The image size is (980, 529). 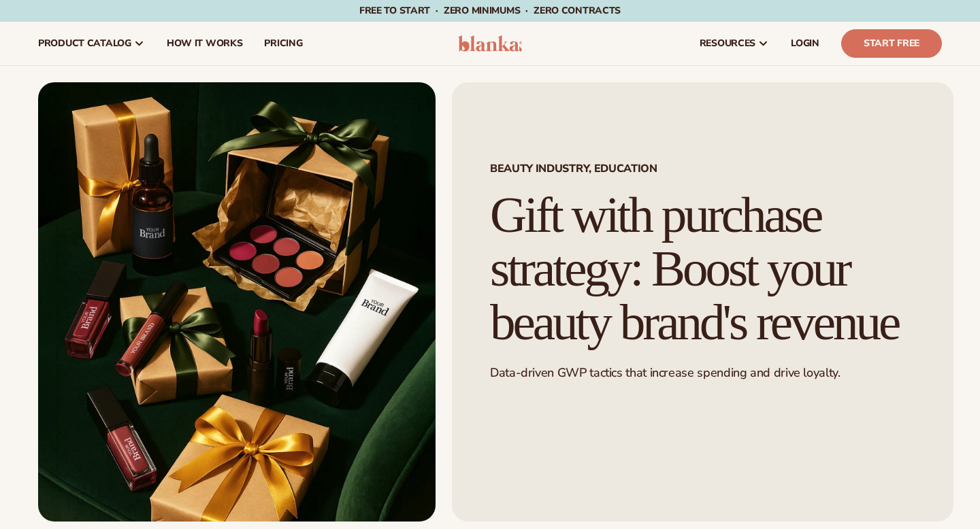 I want to click on span: resources, so click(x=728, y=43).